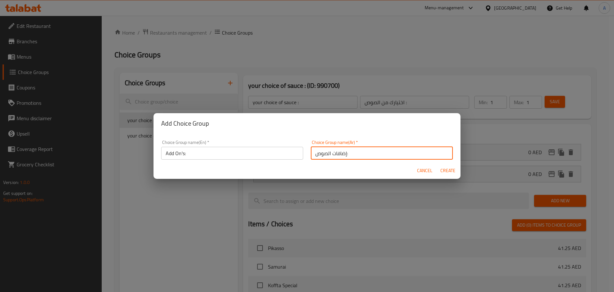  What do you see at coordinates (425, 170) in the screenshot?
I see `button: Cancel` at bounding box center [425, 170].